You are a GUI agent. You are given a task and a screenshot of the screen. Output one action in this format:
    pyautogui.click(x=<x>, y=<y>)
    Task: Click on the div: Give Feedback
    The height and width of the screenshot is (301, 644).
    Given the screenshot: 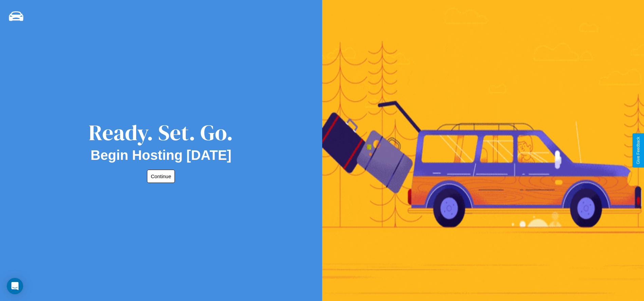 What is the action you would take?
    pyautogui.click(x=638, y=150)
    